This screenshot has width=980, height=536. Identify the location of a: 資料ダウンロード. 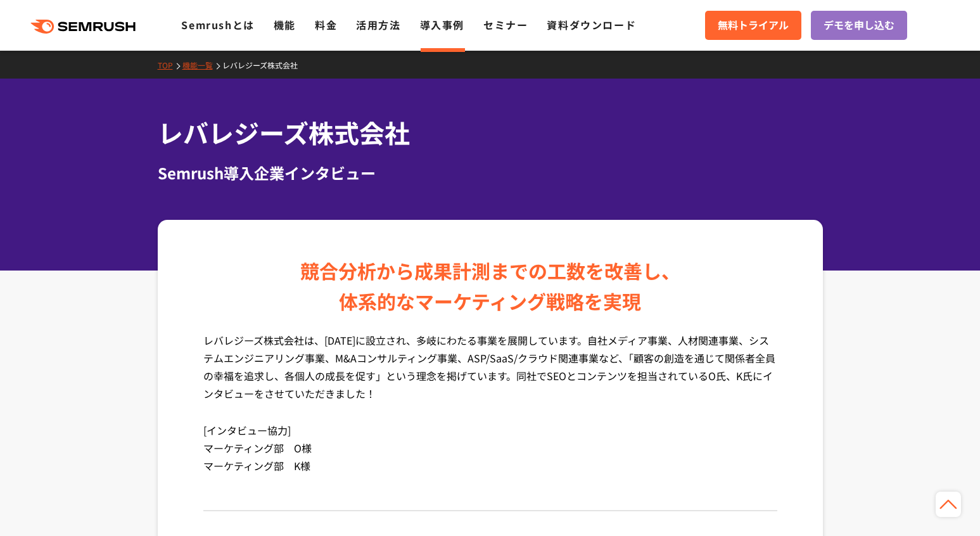
(591, 25).